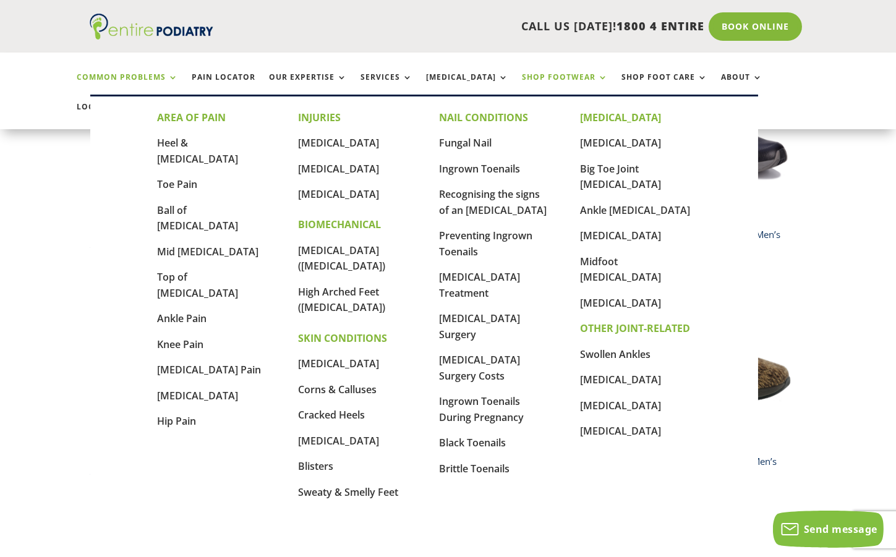  What do you see at coordinates (474, 469) in the screenshot?
I see `a: Brittle Toenails` at bounding box center [474, 469].